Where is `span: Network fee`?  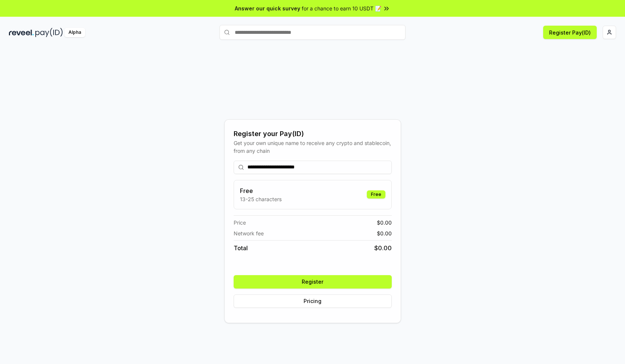 span: Network fee is located at coordinates (248, 233).